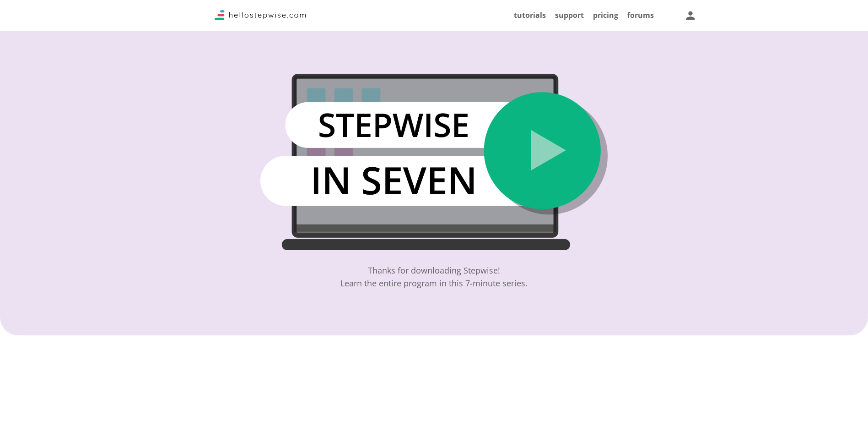  I want to click on img: Logo, so click(260, 15).